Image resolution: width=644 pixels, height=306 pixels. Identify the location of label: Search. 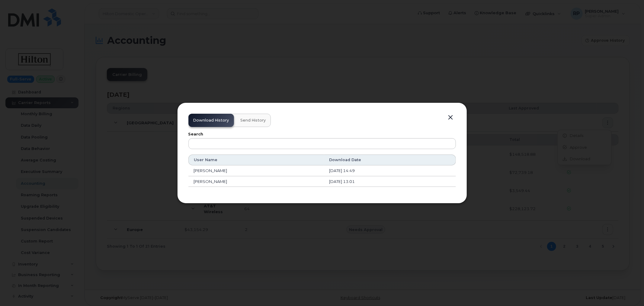
(322, 134).